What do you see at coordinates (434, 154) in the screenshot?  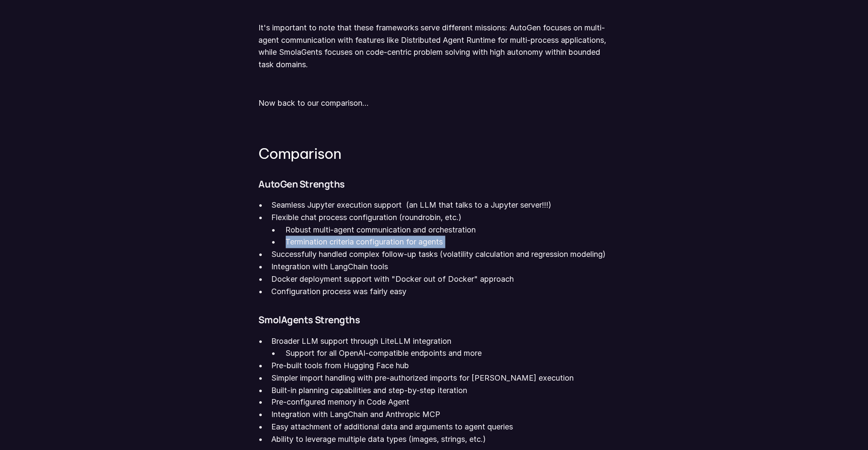 I see `h3: Comparison` at bounding box center [434, 154].